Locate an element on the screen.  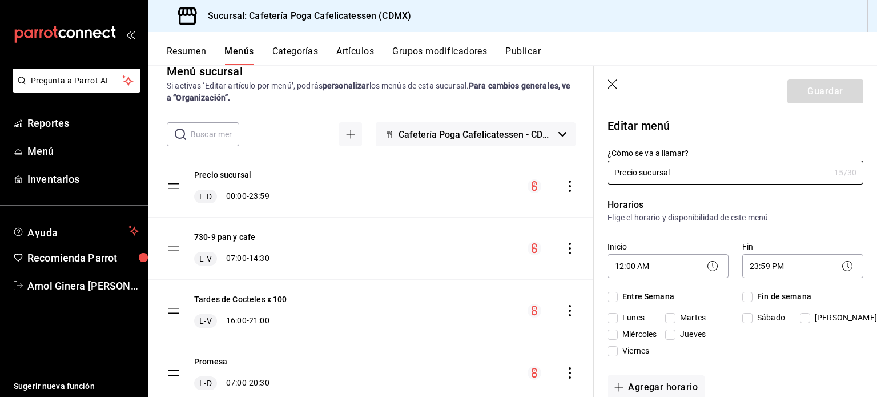
span: Ayuda is located at coordinates (75, 231).